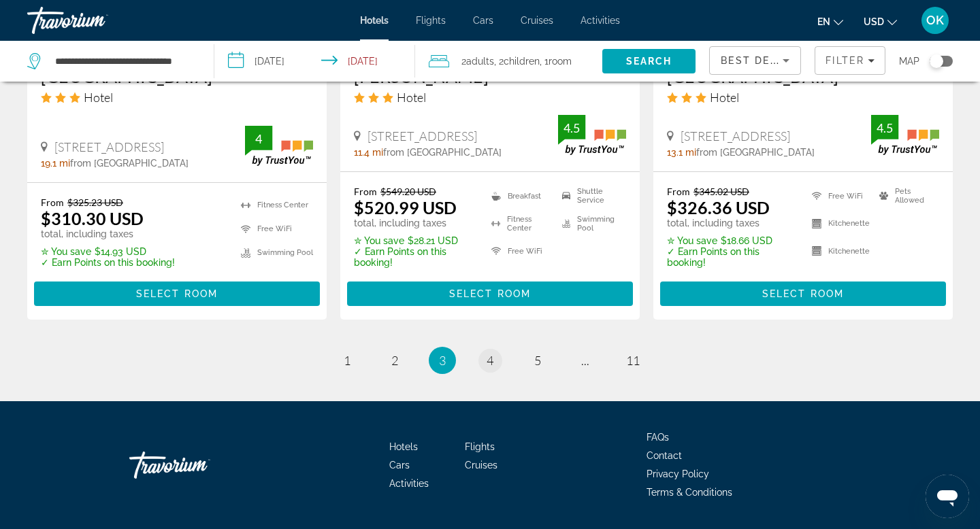 This screenshot has width=980, height=529. Describe the element at coordinates (591, 196) in the screenshot. I see `li: Shuttle Service` at that location.